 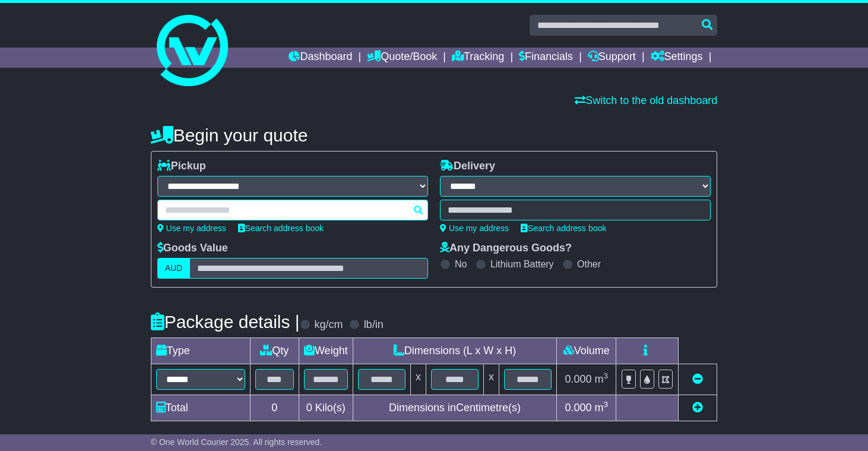 I want to click on td: Total, so click(x=200, y=408).